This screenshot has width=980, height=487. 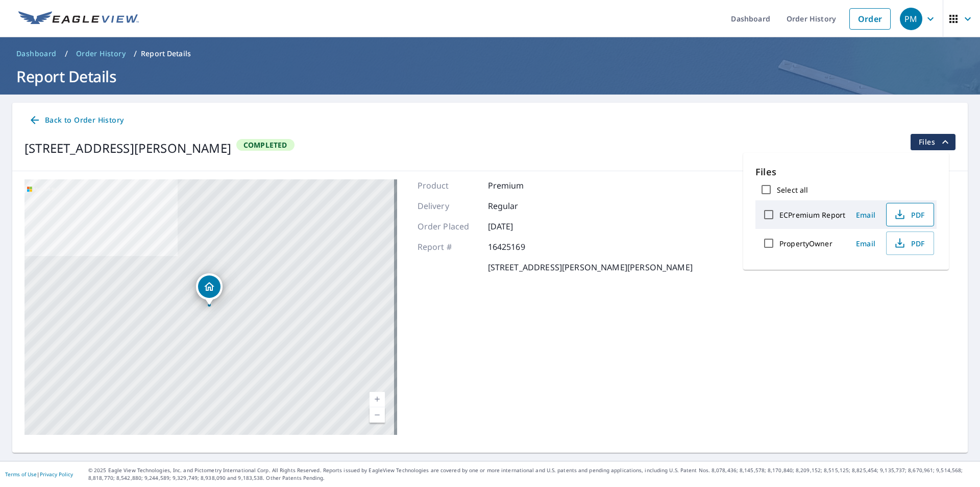 What do you see at coordinates (449, 206) in the screenshot?
I see `p: Delivery` at bounding box center [449, 206].